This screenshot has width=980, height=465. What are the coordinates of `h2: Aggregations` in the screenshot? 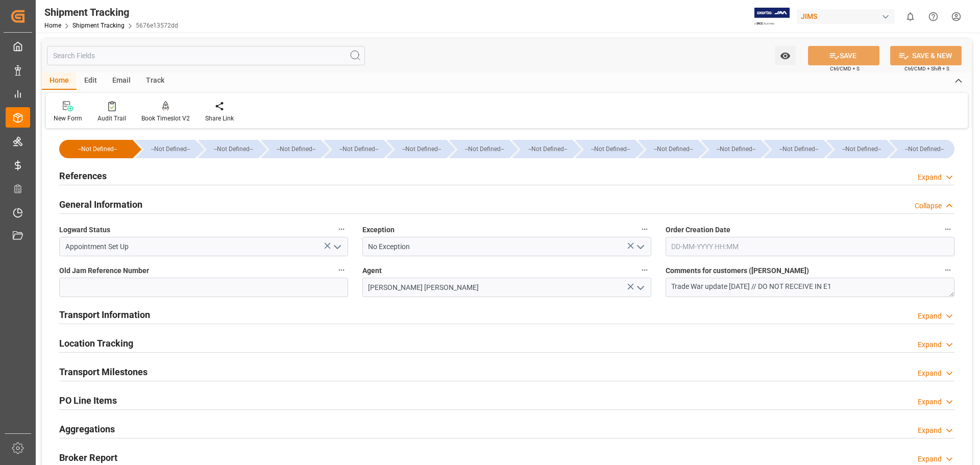 It's located at (87, 428).